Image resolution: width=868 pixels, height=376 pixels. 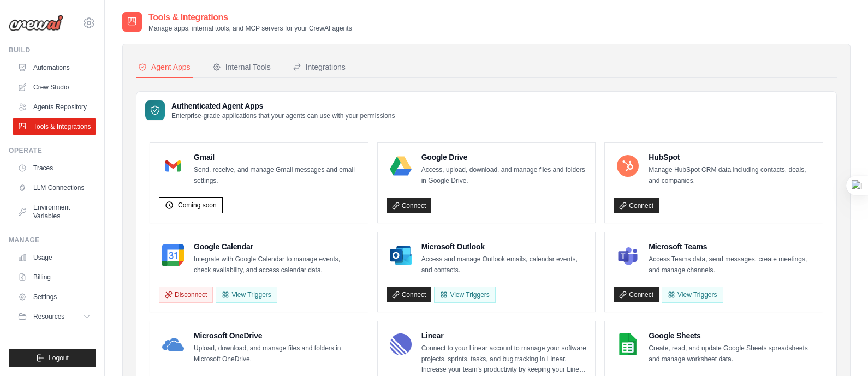 What do you see at coordinates (504, 247) in the screenshot?
I see `h4: Microsoft Outlook` at bounding box center [504, 247].